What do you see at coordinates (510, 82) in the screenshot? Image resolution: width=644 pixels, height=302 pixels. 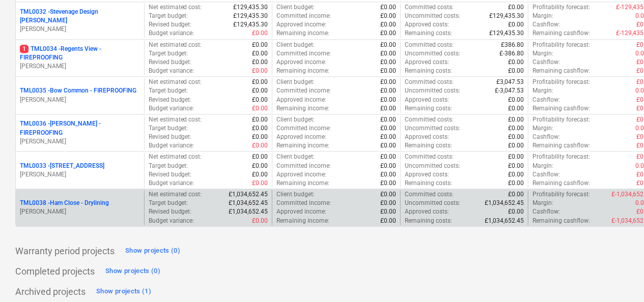 I see `p: £3,047.53` at bounding box center [510, 82].